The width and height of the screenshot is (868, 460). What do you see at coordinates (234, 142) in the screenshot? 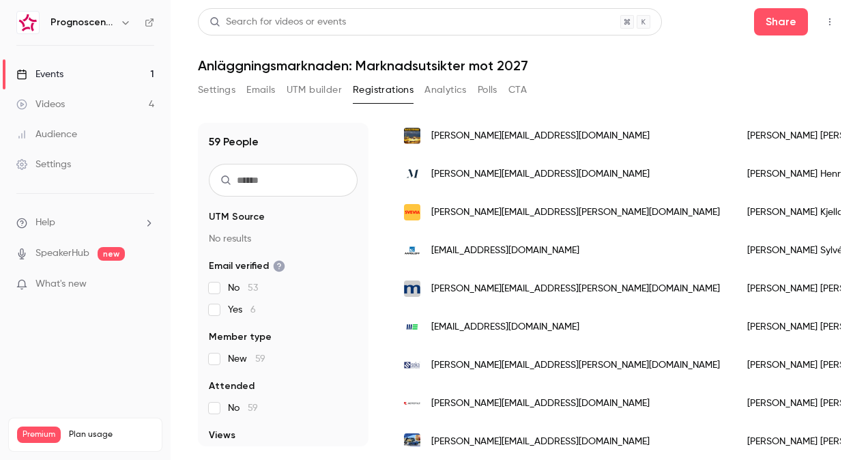
I see `h1: 59 People` at bounding box center [234, 142].